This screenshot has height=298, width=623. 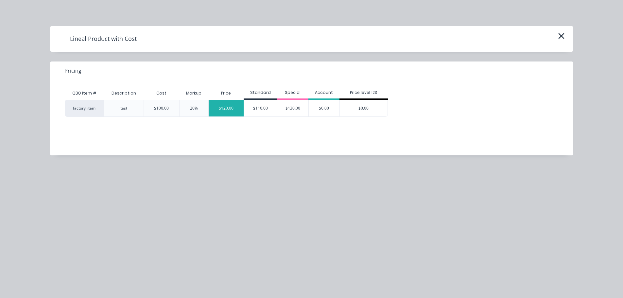 What do you see at coordinates (260, 93) in the screenshot?
I see `div: Standard` at bounding box center [260, 93].